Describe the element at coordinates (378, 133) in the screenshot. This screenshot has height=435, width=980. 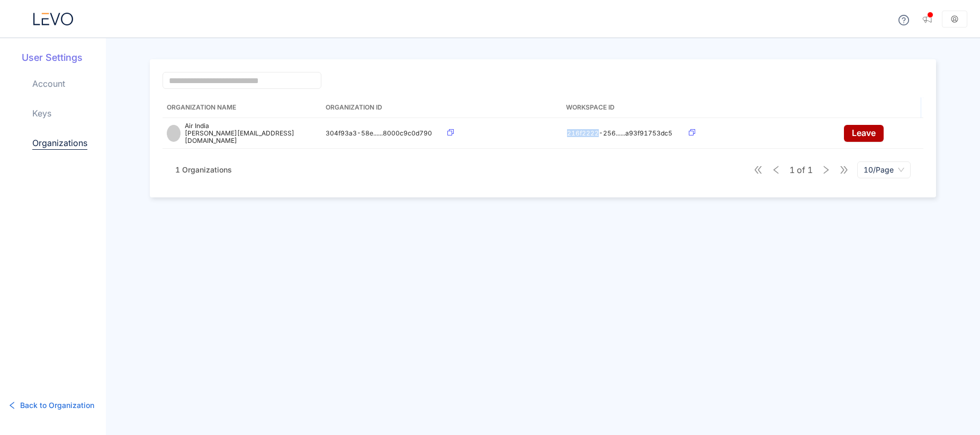
I see `span: 304f93a3-58e......8000c9c0d790` at that location.